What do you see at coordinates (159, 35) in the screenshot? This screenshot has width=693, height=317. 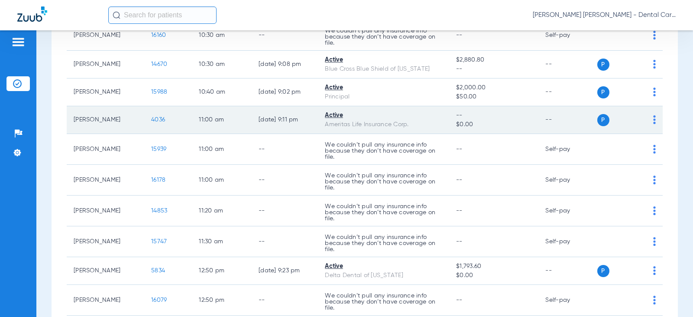 I see `span: 16160` at bounding box center [159, 35].